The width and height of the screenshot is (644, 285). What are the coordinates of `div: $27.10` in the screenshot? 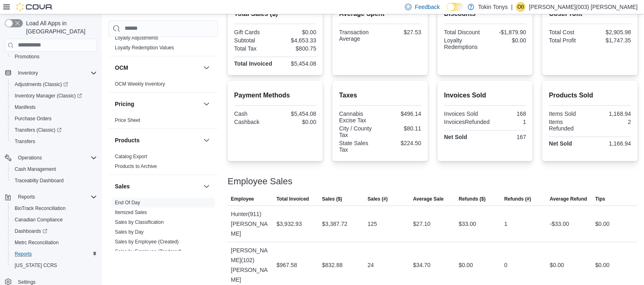 It's located at (422, 224).